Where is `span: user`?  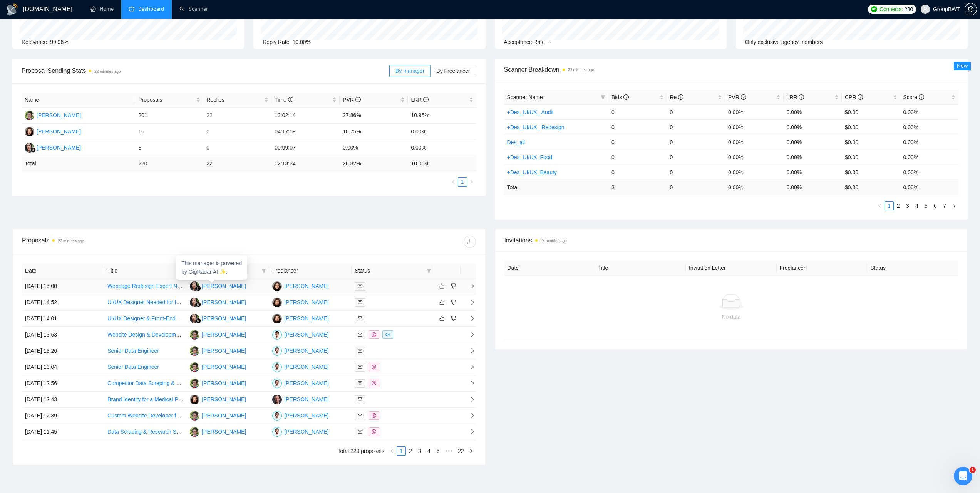
span: user is located at coordinates (926, 9).